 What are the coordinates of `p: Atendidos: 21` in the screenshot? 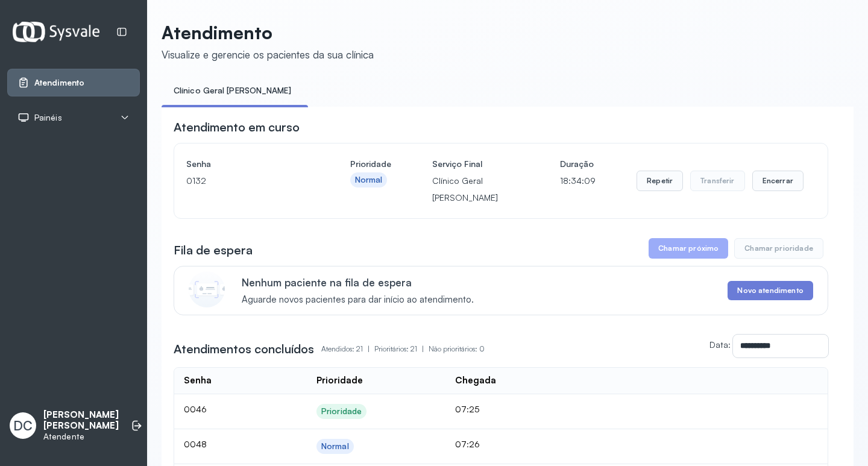 It's located at (347, 349).